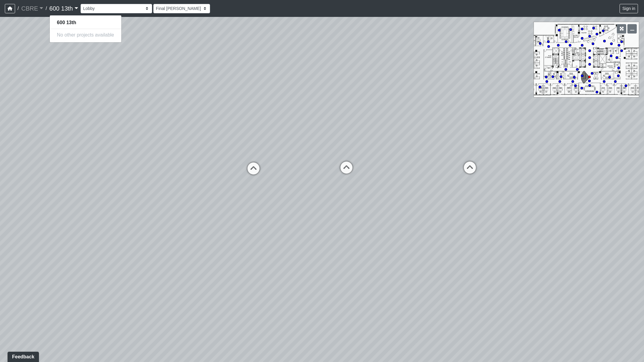 This screenshot has height=362, width=644. Describe the element at coordinates (85, 29) in the screenshot. I see `div: 600 13th` at that location.